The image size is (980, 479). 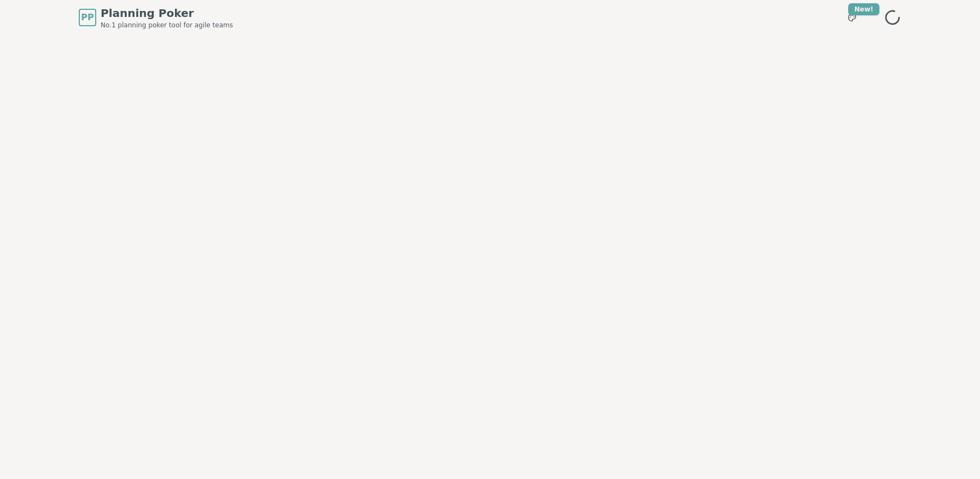 What do you see at coordinates (853, 18) in the screenshot?
I see `button: New!` at bounding box center [853, 18].